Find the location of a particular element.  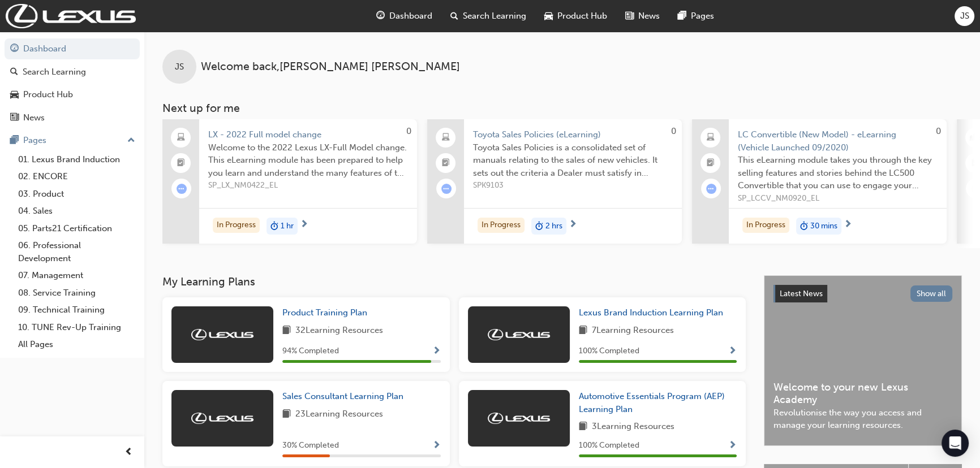

span: Toyota Sales Policies (eLearning) is located at coordinates (572, 134).